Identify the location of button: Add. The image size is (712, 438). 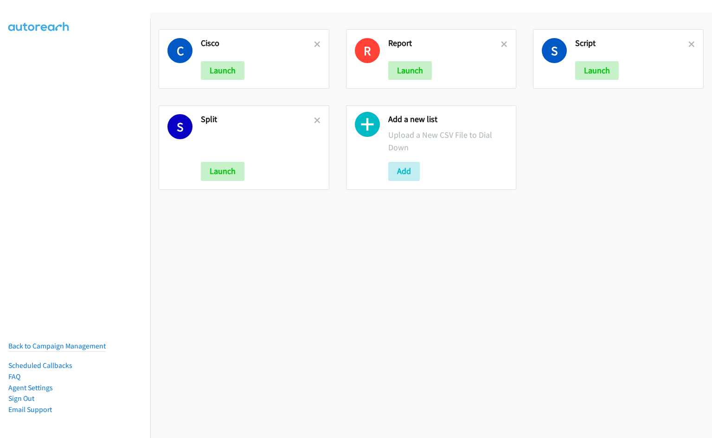
(404, 171).